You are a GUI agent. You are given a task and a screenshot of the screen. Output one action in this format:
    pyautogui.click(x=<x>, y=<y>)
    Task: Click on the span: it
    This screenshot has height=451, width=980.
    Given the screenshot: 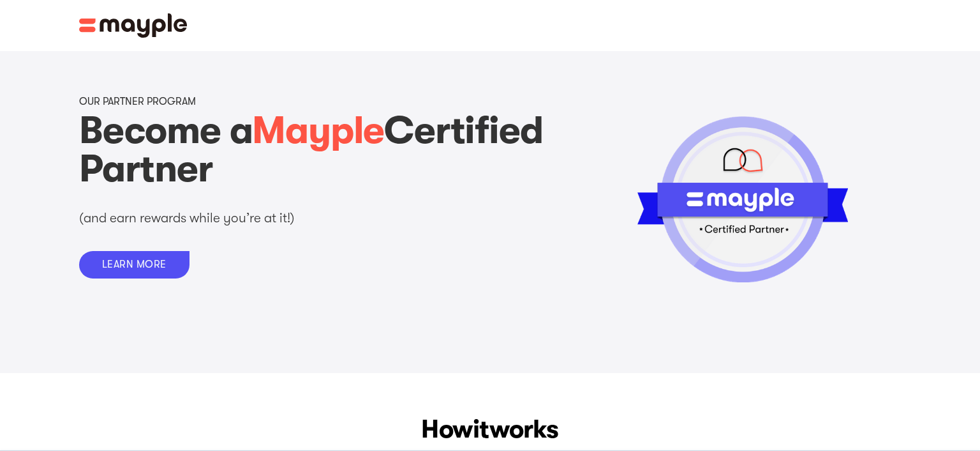 What is the action you would take?
    pyautogui.click(x=480, y=429)
    